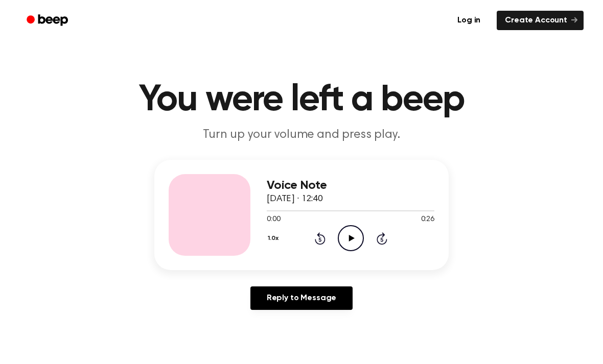 Image resolution: width=603 pixels, height=364 pixels. What do you see at coordinates (428, 219) in the screenshot?
I see `span: 0:26` at bounding box center [428, 219].